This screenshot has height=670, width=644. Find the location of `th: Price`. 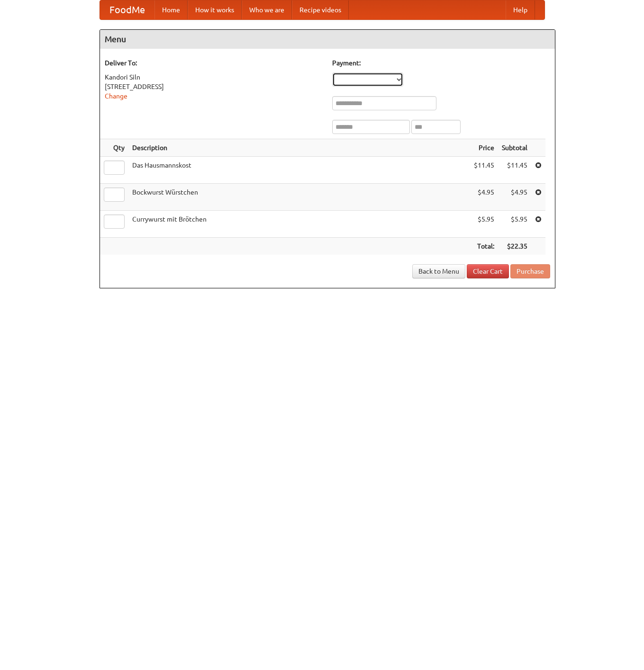

th: Price is located at coordinates (483, 148).